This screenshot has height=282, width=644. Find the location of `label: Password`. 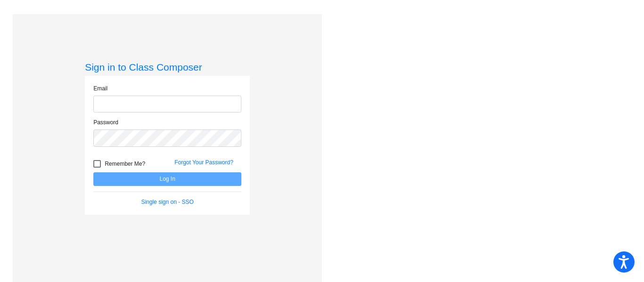

label: Password is located at coordinates (106, 122).